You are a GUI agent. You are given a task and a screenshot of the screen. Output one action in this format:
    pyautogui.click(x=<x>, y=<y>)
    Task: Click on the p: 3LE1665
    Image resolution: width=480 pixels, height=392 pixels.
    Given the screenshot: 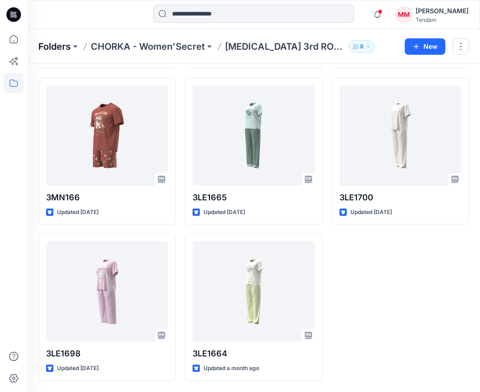 What is the action you would take?
    pyautogui.click(x=253, y=198)
    